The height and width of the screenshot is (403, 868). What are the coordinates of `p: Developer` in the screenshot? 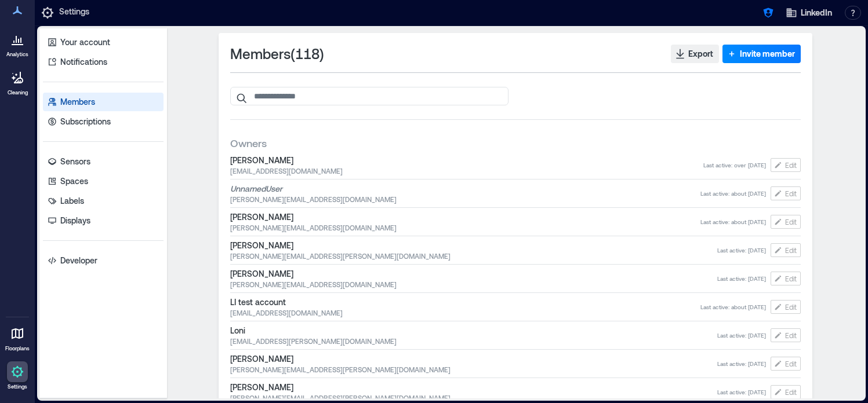 It's located at (79, 260).